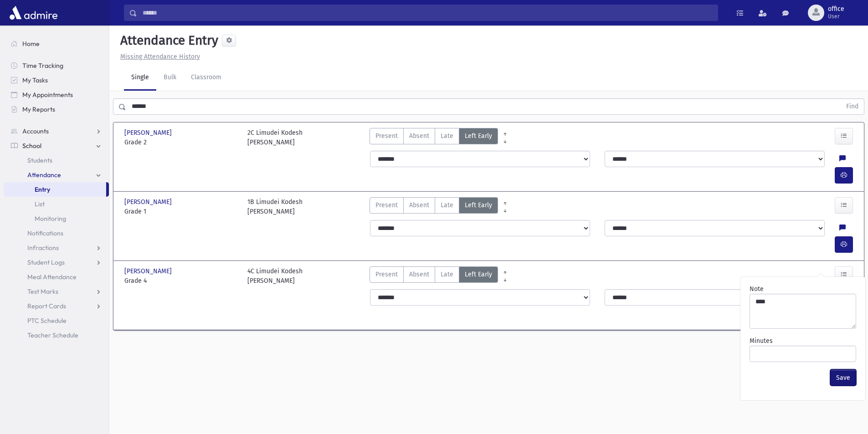  I want to click on span: Notifications, so click(45, 233).